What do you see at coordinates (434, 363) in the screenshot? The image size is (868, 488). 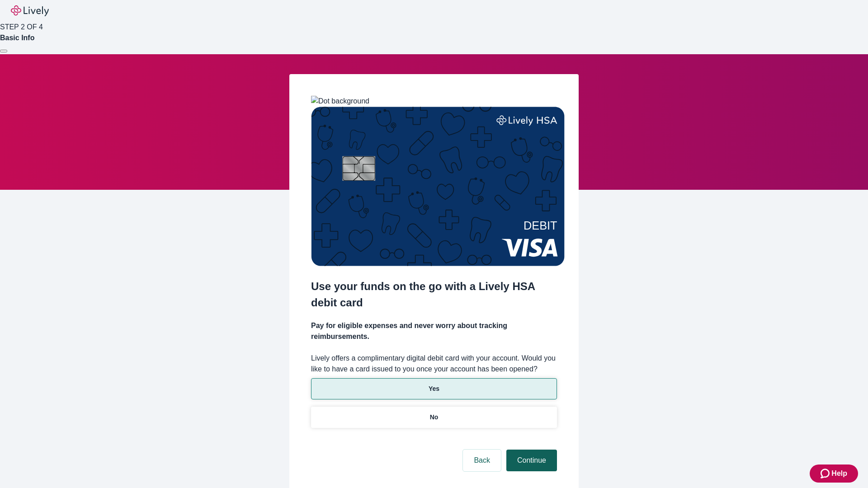 I see `label: Lively offers a complimentary digital debit card with your account. Would you like to have a card...` at bounding box center [434, 363].